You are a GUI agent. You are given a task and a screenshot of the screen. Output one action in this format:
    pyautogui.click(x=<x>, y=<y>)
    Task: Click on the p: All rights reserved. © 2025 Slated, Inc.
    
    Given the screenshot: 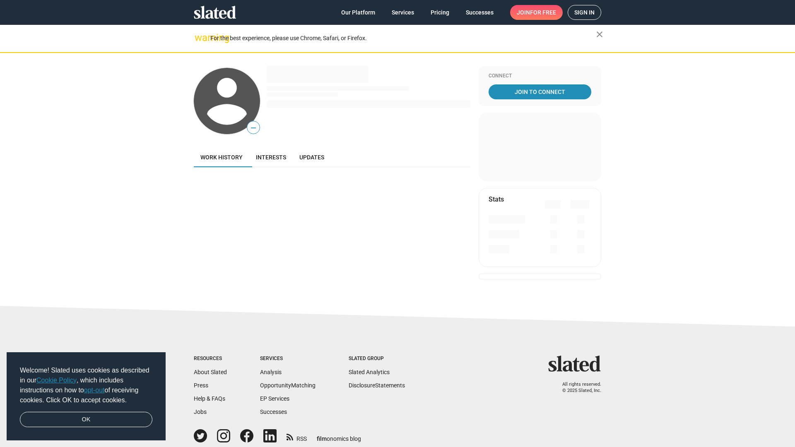 What is the action you would take?
    pyautogui.click(x=577, y=387)
    